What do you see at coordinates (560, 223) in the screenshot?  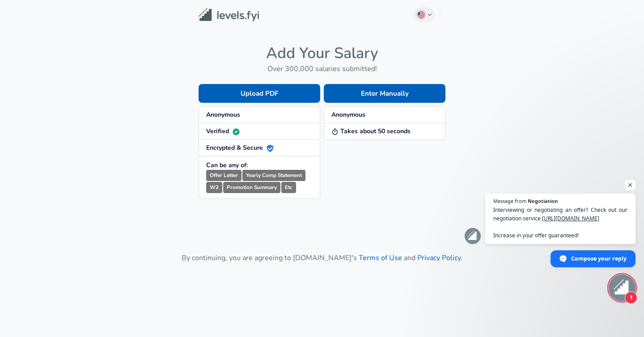 I see `span: Interviewing or negotiating an offer? Check out our negotiation service: Increase in your offer g...` at bounding box center [560, 223].